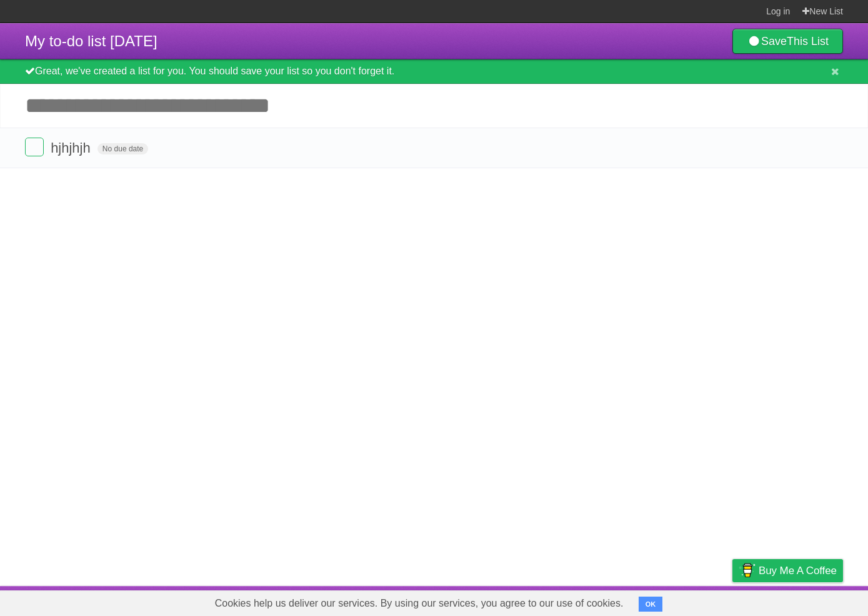 The width and height of the screenshot is (868, 616). I want to click on span: No due date, so click(122, 149).